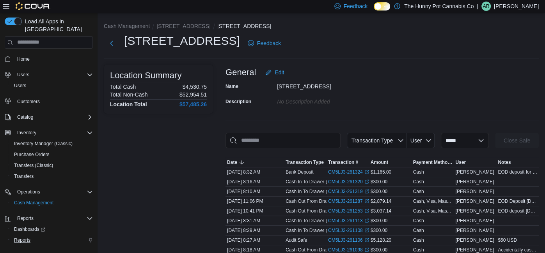  I want to click on p: $4,530.75, so click(195, 87).